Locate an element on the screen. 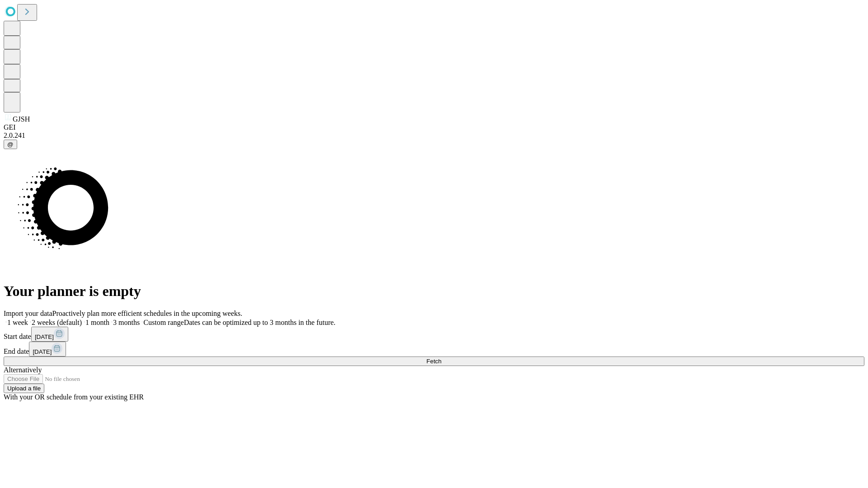  span: Proactively plan more efficient schedules in the upcoming weeks. is located at coordinates (147, 313).